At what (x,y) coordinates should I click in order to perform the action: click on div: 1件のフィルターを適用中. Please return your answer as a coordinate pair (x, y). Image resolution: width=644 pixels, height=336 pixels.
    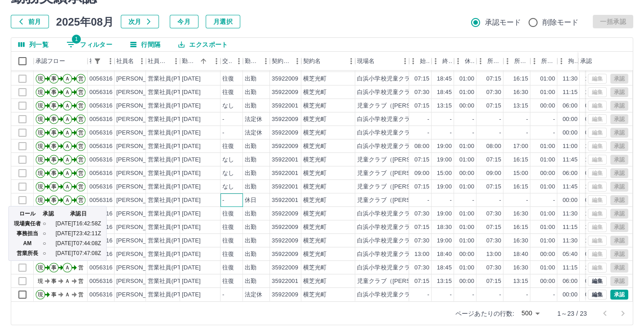
    Looking at the image, I should click on (98, 61).